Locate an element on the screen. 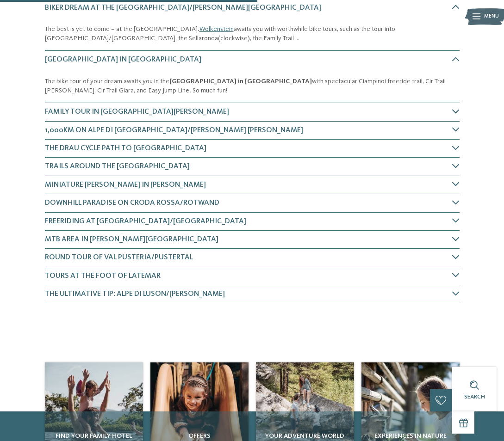  span: Your adventure world is located at coordinates (305, 436).